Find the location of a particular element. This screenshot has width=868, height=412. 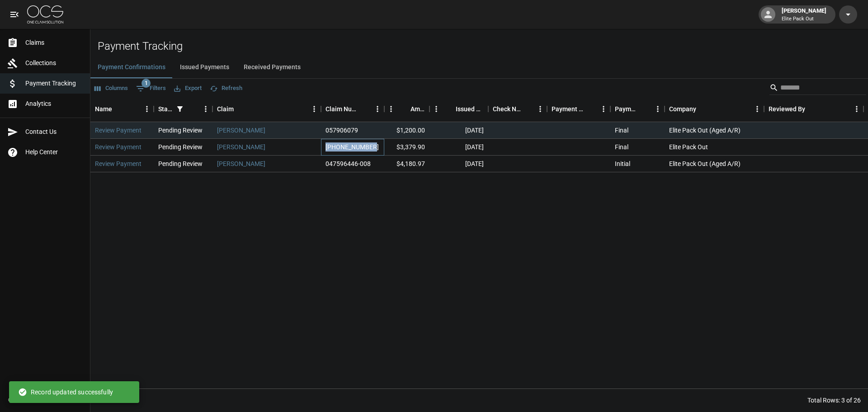

div: 1 active filter is located at coordinates (180, 109).